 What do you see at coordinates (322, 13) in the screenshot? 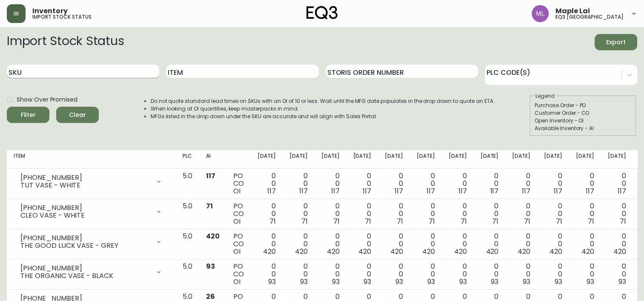
I see `img: logo` at bounding box center [322, 13].